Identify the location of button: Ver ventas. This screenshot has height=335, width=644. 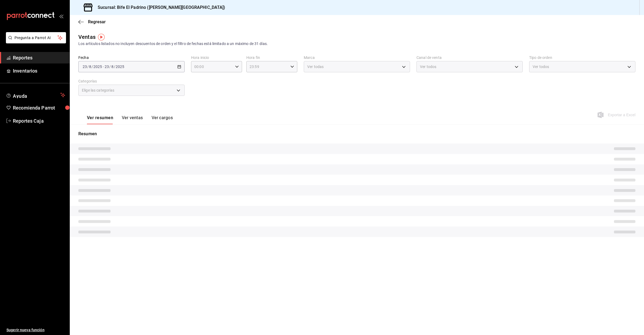
(132, 120).